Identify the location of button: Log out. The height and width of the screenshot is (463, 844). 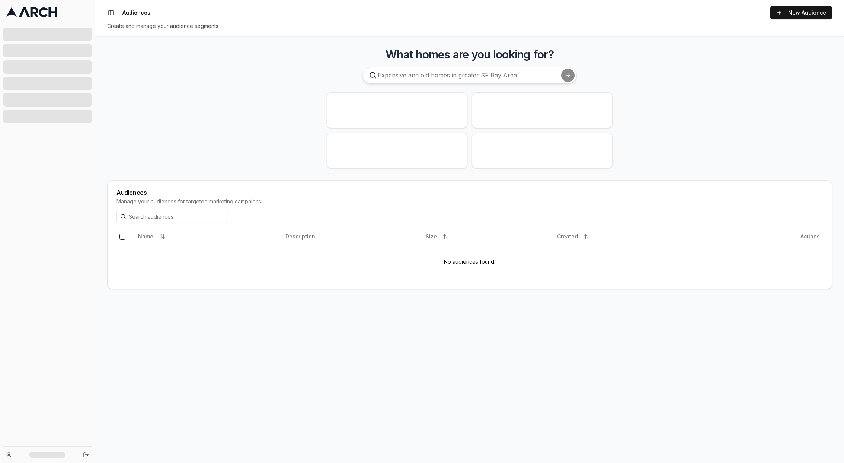
(86, 454).